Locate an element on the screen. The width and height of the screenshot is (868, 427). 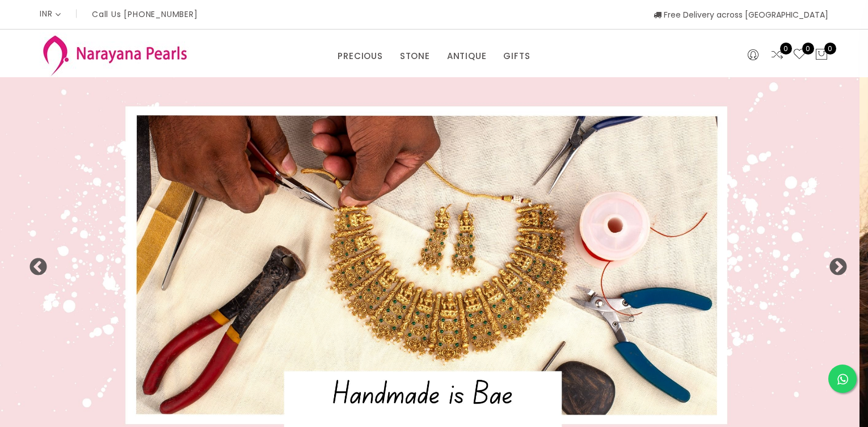
a: ANTIQUE is located at coordinates (467, 56).